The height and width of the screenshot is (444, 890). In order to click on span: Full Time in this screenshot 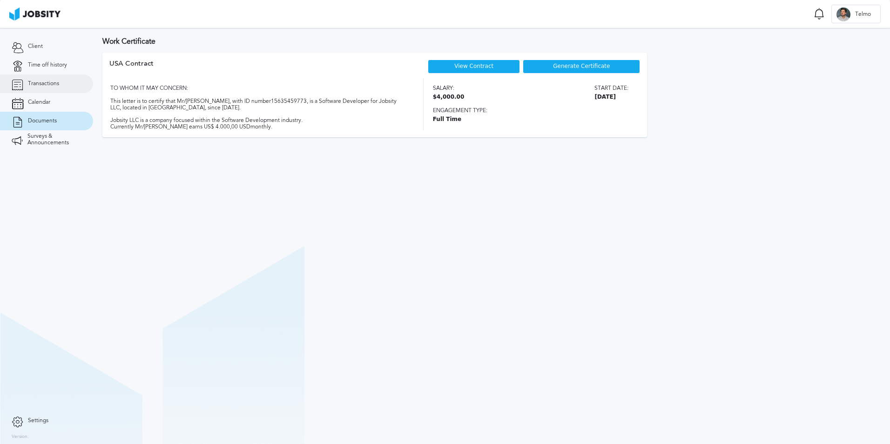, I will do `click(531, 120)`.